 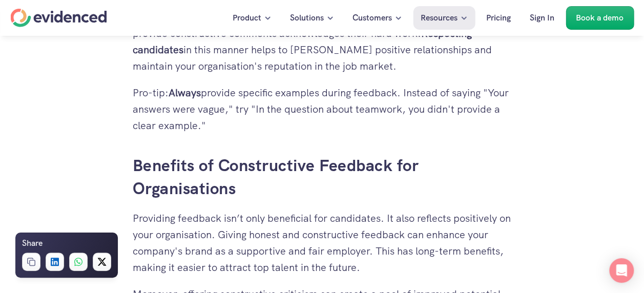 I want to click on strong: Always, so click(x=185, y=93).